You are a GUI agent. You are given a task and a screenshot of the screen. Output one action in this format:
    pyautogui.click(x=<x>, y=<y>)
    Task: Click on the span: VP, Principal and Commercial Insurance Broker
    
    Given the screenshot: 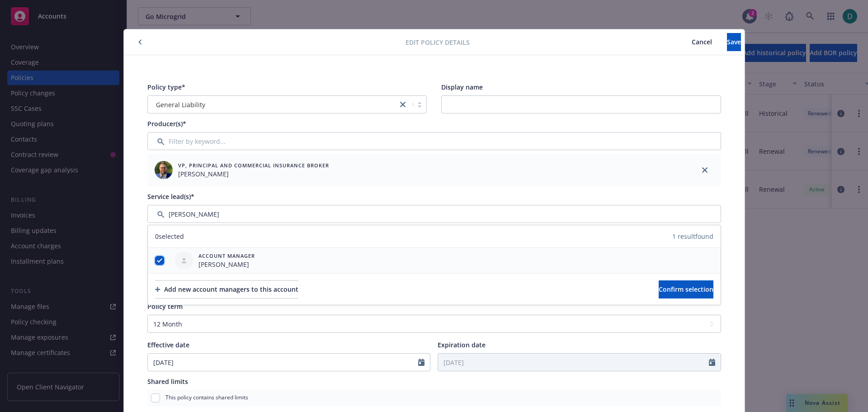 What is the action you would take?
    pyautogui.click(x=254, y=165)
    